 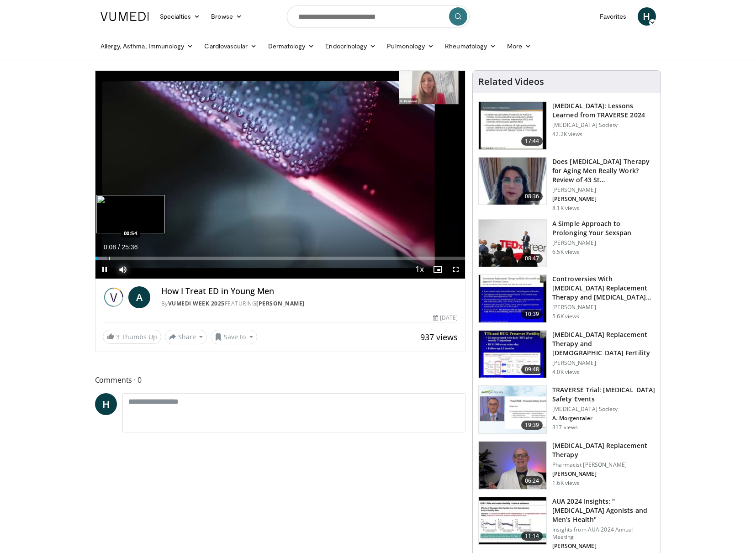 What do you see at coordinates (118, 336) in the screenshot?
I see `span: 3` at bounding box center [118, 336].